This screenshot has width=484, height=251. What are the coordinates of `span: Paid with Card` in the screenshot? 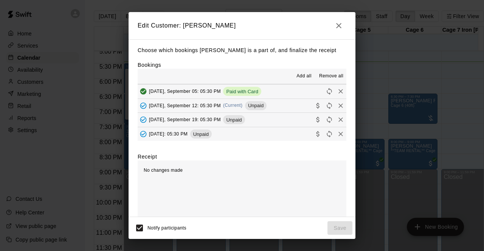 It's located at (242, 91).